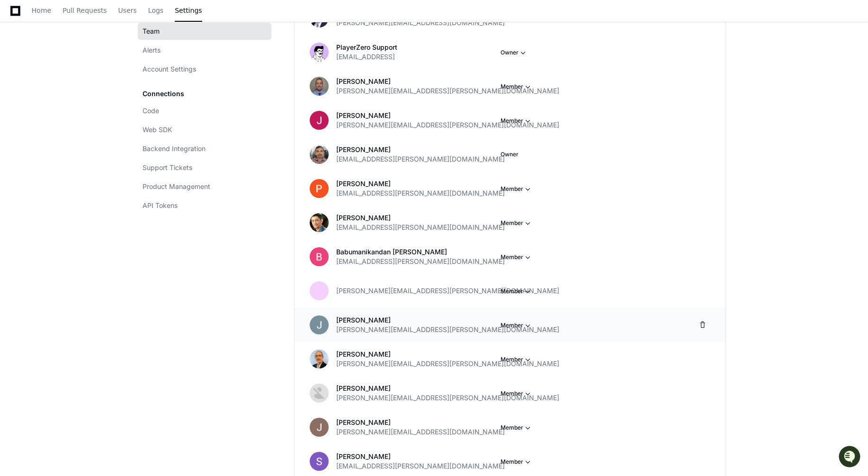 This screenshot has width=868, height=476. What do you see at coordinates (319, 393) in the screenshot?
I see `img: ACg8ocJTUM6RyaiYMdh--nmy5xu5N74YN3p0tZG8NtAlXFTGegfiSg=s96-c` at bounding box center [319, 393].